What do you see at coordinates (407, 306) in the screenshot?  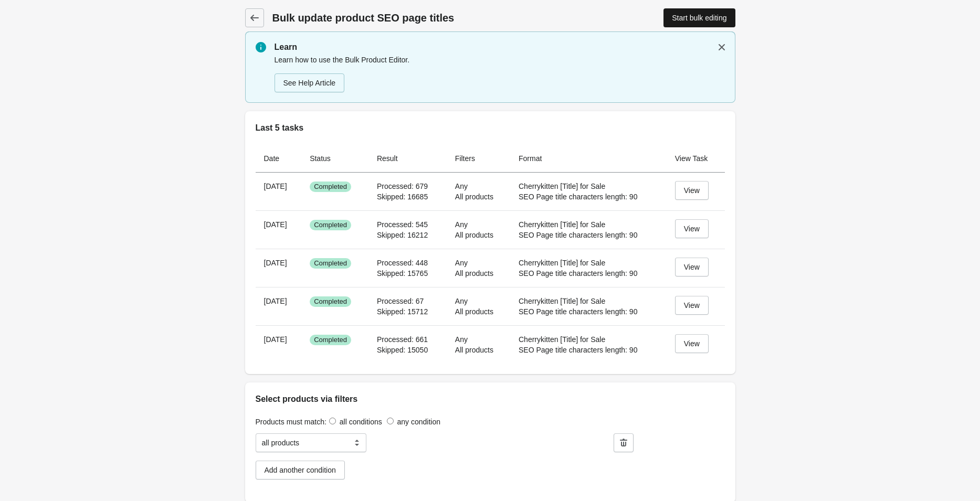 I see `td: Processed: 67 Skipped: 15712` at bounding box center [407, 306].